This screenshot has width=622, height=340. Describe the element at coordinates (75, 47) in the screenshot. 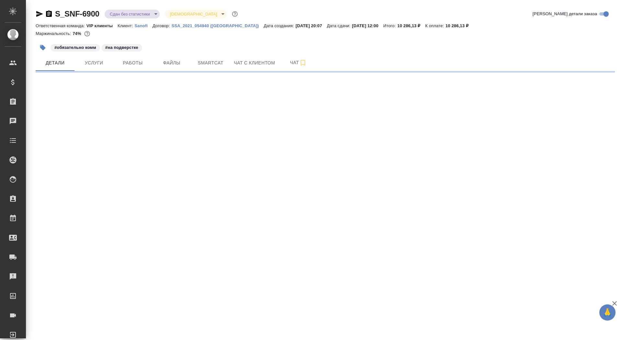

I see `span: обязательно комм` at that location.